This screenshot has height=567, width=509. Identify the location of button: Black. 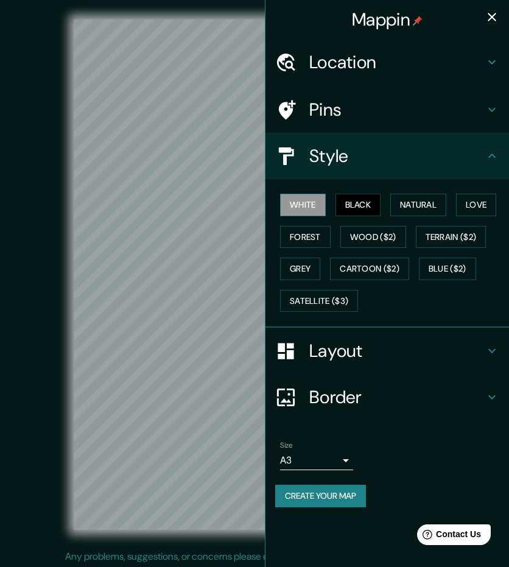
(358, 204).